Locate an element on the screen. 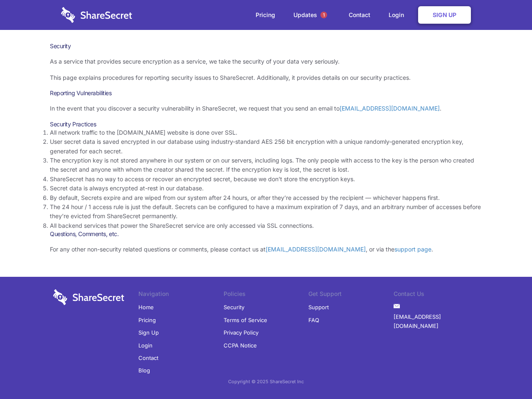 The image size is (532, 399). a: support page is located at coordinates (413, 249).